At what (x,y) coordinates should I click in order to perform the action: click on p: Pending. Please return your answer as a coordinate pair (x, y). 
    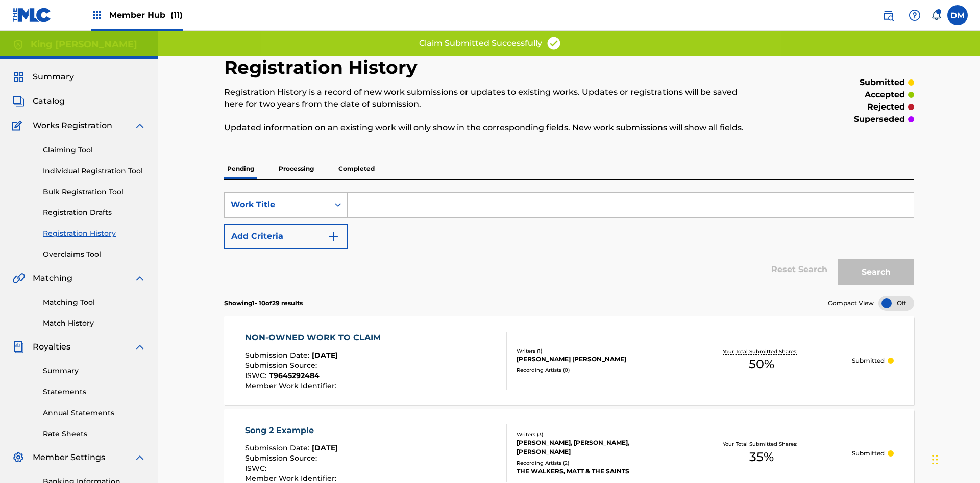
    Looking at the image, I should click on (240, 169).